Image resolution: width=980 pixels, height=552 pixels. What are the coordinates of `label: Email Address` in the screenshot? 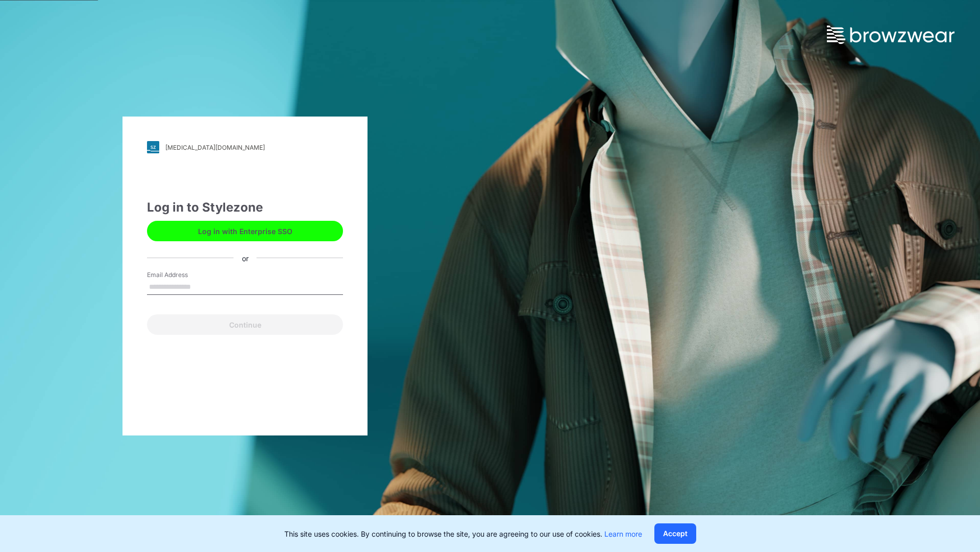 It's located at (183, 275).